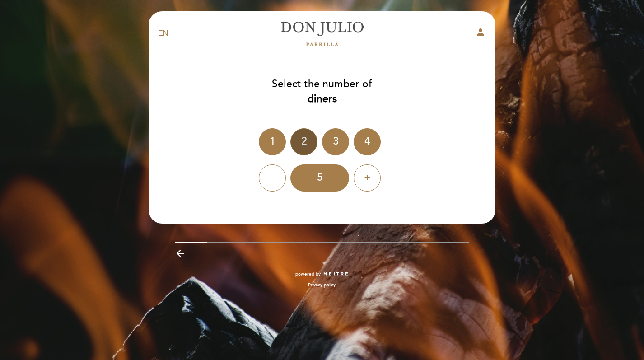 The width and height of the screenshot is (644, 360). What do you see at coordinates (321, 285) in the screenshot?
I see `a: Privacy policy` at bounding box center [321, 285].